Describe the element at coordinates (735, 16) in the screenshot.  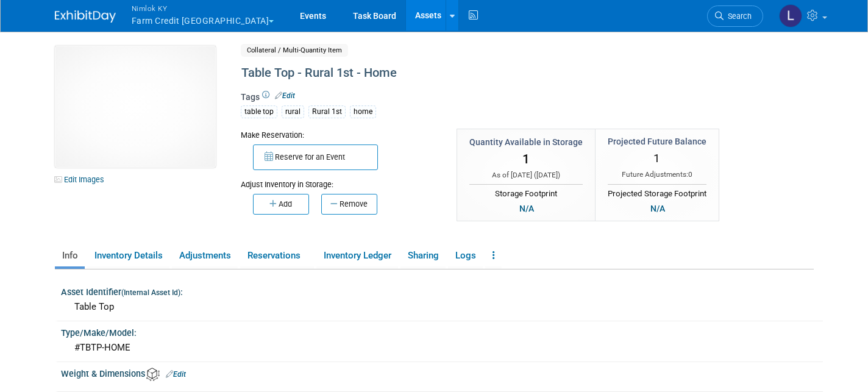
I see `a: Search` at that location.